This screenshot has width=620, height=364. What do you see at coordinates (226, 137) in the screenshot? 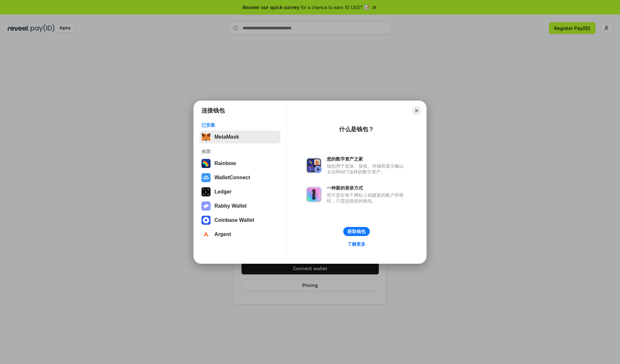
I see `div: MetaMask` at bounding box center [226, 137].